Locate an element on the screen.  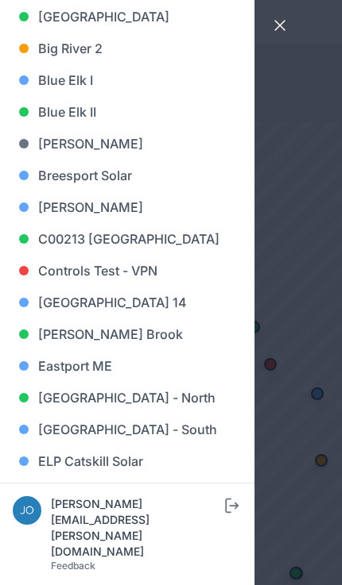
img: joe.mikula@nevados.solar is located at coordinates (27, 511).